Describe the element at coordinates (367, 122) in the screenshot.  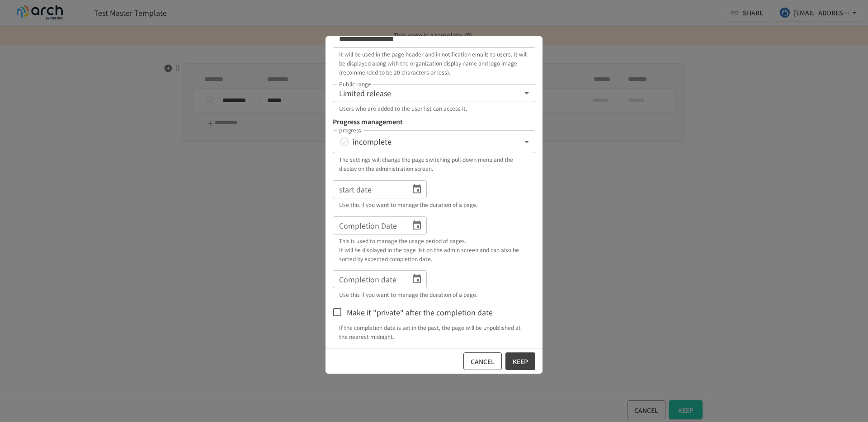
I see `font: Progress management` at that location.